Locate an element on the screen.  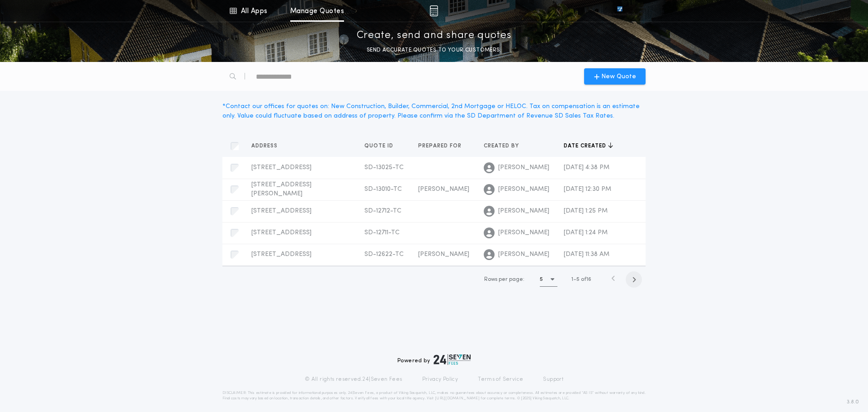
p: DISCLAIMER: This estimate is provided for informational purposes only. 24|Seven Fees, a product o... is located at coordinates (434, 395).